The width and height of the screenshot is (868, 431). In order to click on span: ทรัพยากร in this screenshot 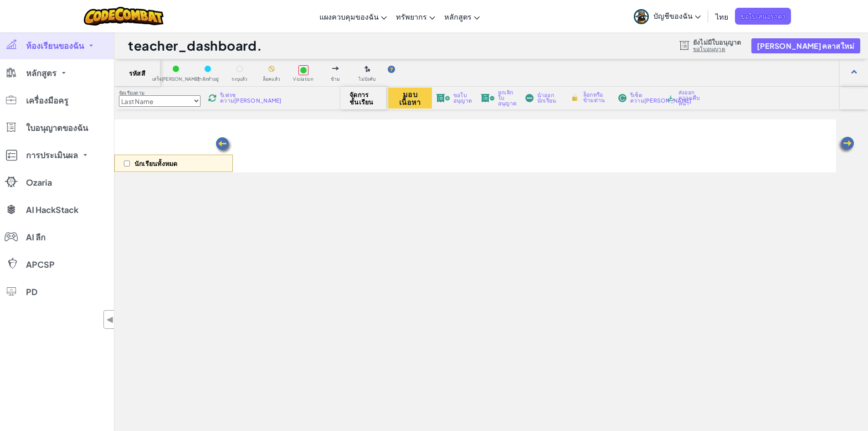, I will do `click(412, 17)`.